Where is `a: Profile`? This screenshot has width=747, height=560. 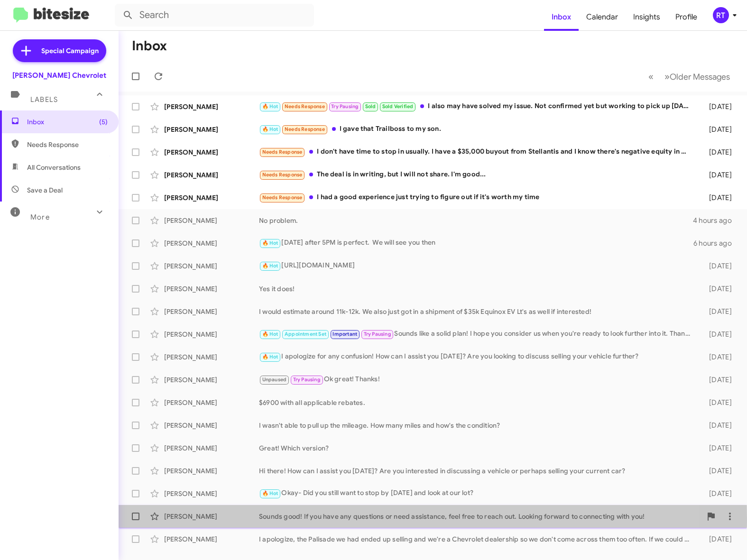 a: Profile is located at coordinates (686, 17).